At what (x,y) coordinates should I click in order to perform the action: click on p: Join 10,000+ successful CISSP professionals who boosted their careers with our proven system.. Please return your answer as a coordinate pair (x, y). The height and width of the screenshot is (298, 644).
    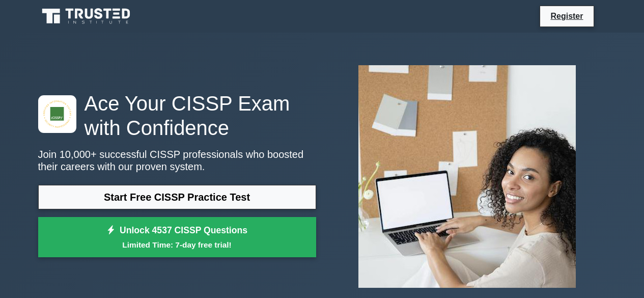
    Looking at the image, I should click on (177, 160).